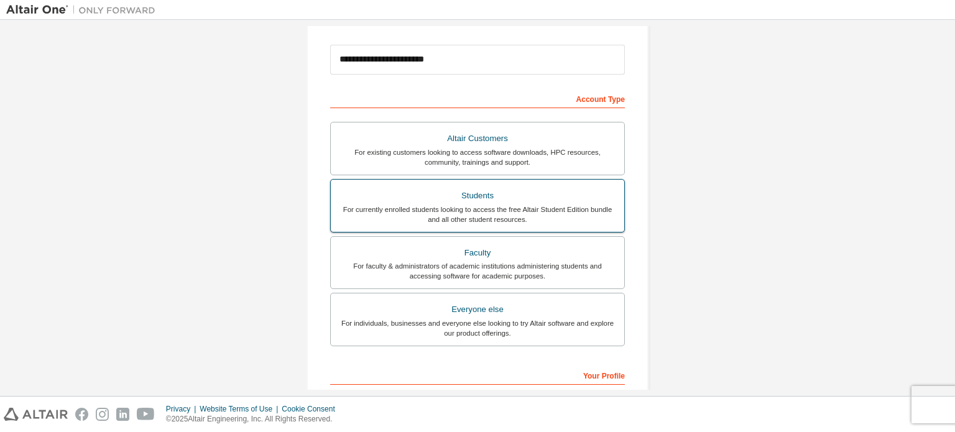 This screenshot has width=955, height=432. What do you see at coordinates (477, 214) in the screenshot?
I see `div: For currently enrolled students looking to access the free Altair Student Edition bundle and all ...` at bounding box center [477, 214].